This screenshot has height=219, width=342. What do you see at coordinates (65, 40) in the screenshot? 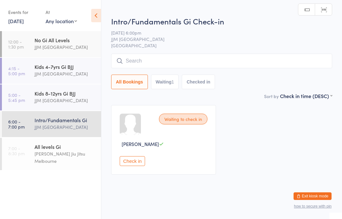
I see `div: No Gi All Levels` at bounding box center [65, 40].